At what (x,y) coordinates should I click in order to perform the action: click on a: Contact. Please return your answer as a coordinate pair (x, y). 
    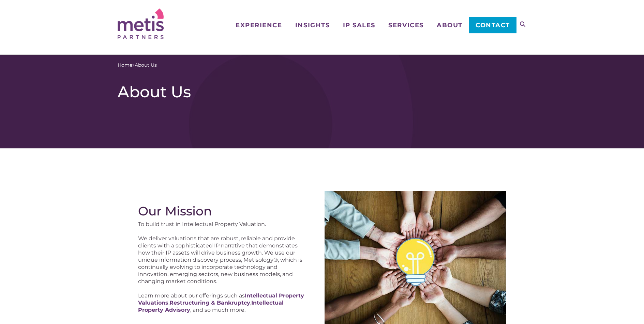
    Looking at the image, I should click on (492, 25).